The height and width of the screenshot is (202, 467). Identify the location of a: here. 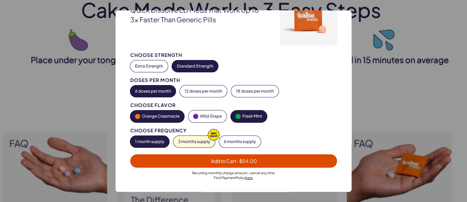
(249, 177).